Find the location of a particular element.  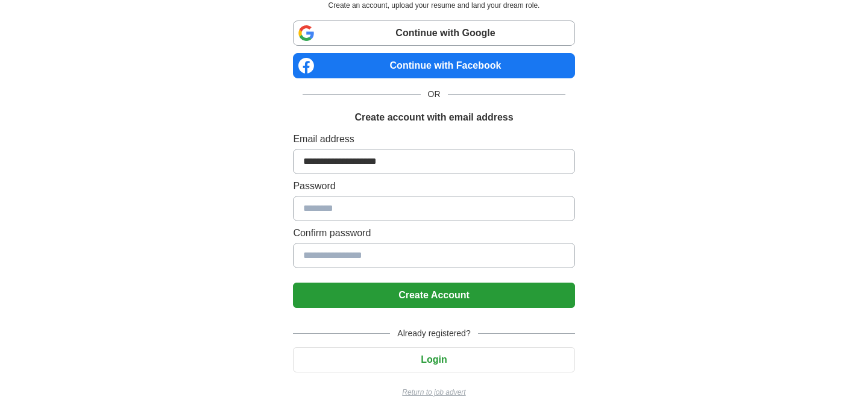

label: Confirm password is located at coordinates (433, 234).